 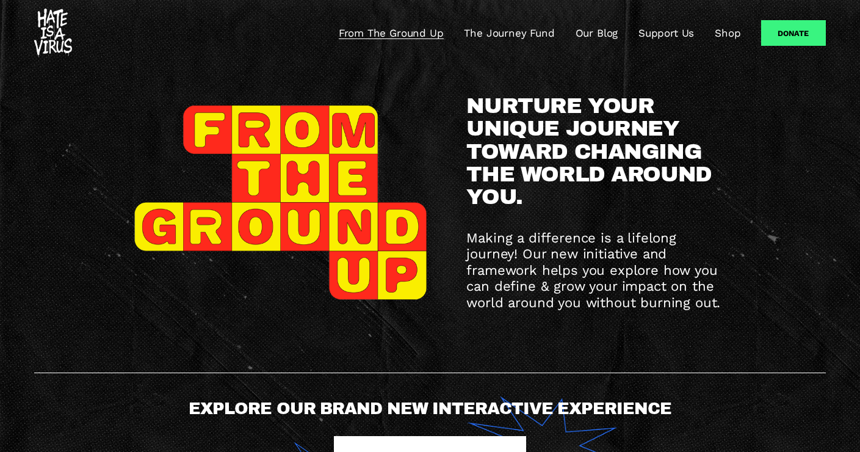 What do you see at coordinates (53, 33) in the screenshot?
I see `img: #HATEISAVIRUS` at bounding box center [53, 33].